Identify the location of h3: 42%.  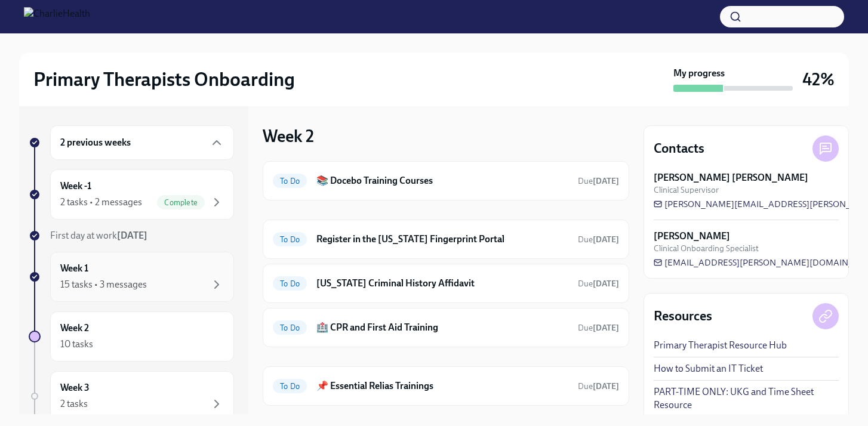
(818, 79).